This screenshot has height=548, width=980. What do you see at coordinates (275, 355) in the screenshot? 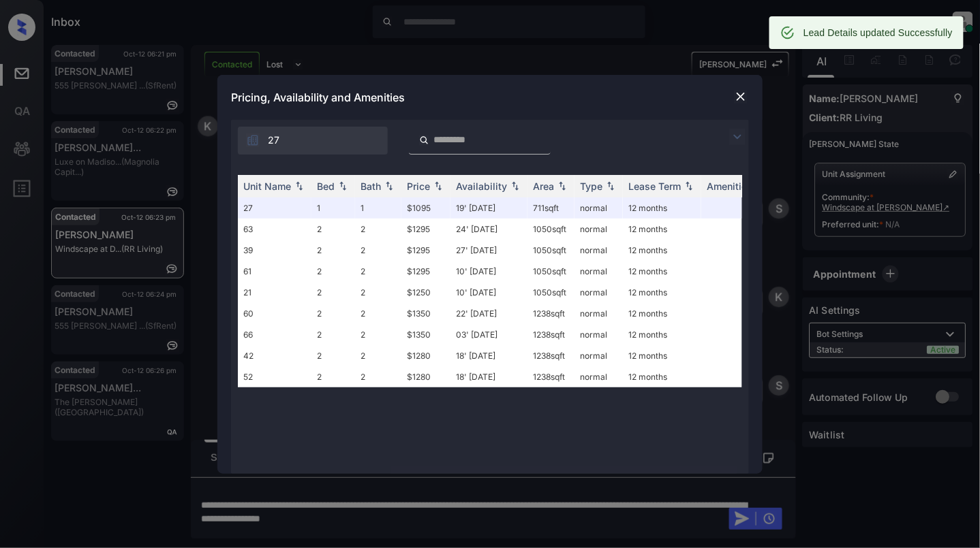
I see `td: 42` at bounding box center [275, 355].